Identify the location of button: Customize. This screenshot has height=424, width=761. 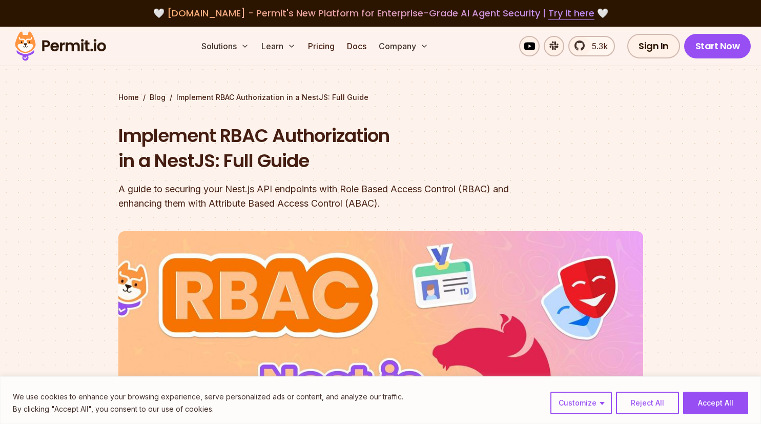
(581, 403).